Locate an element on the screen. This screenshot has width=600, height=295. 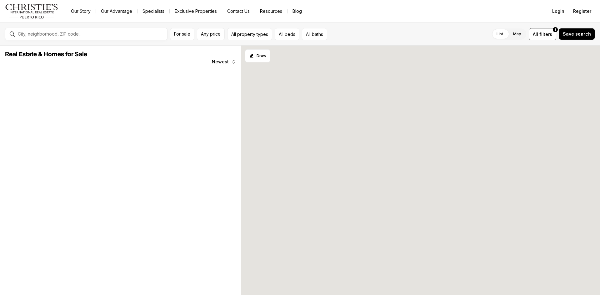
button: Start drawing is located at coordinates (257, 56).